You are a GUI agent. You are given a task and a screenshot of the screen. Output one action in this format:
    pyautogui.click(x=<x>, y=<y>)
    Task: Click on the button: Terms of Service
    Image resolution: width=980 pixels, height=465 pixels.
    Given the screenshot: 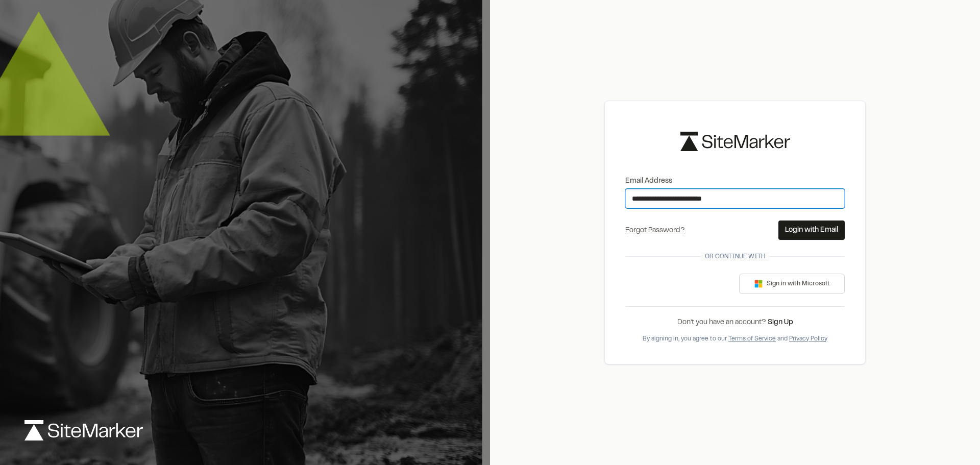 What is the action you would take?
    pyautogui.click(x=752, y=339)
    